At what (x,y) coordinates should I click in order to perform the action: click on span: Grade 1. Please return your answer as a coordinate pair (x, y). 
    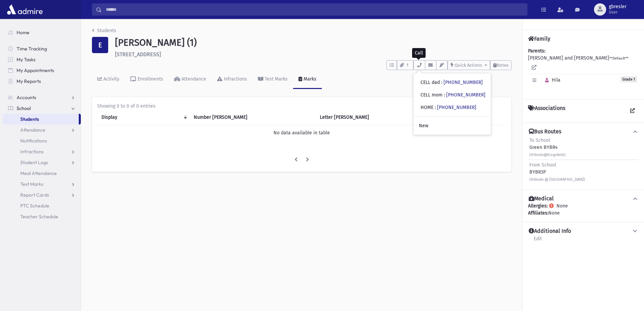
    Looking at the image, I should click on (629, 79).